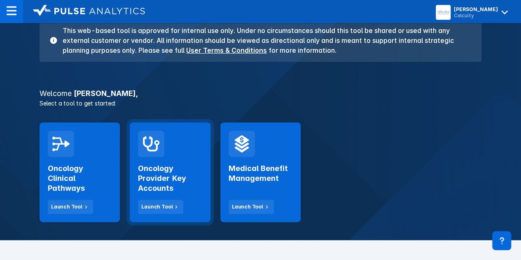 This screenshot has height=260, width=521. What do you see at coordinates (79, 172) in the screenshot?
I see `a: Oncology Clinical PathwaysLaunch Tool` at bounding box center [79, 172].